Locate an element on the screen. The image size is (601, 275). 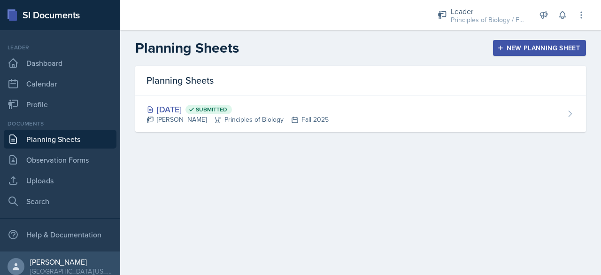
span: Submitted is located at coordinates (211, 109).